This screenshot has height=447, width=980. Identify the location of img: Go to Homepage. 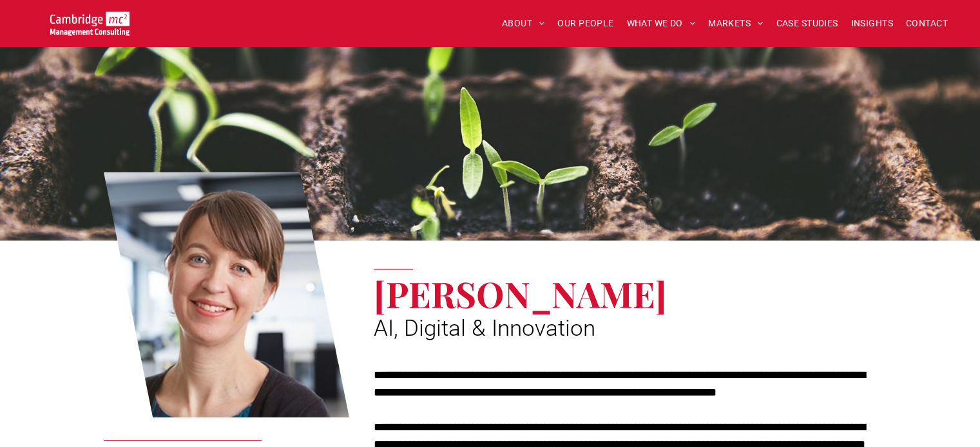
(90, 23).